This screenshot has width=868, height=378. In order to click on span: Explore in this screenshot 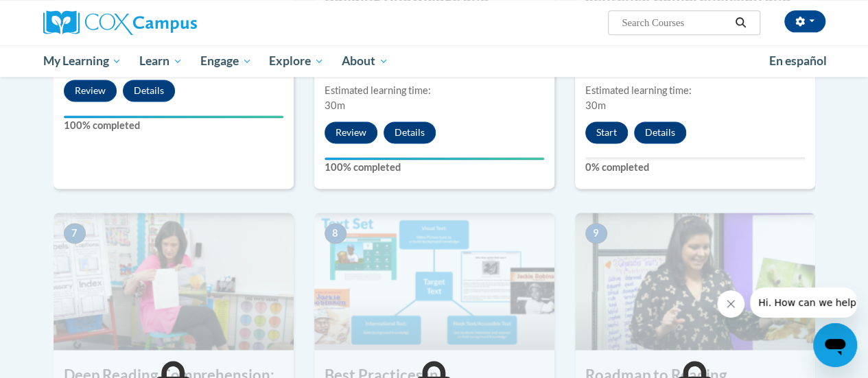, I will do `click(296, 61)`.